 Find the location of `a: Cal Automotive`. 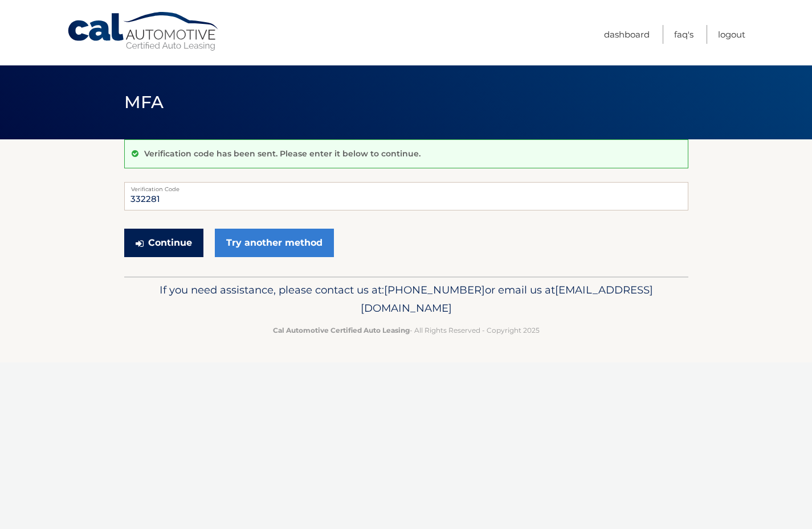

a: Cal Automotive is located at coordinates (144, 31).